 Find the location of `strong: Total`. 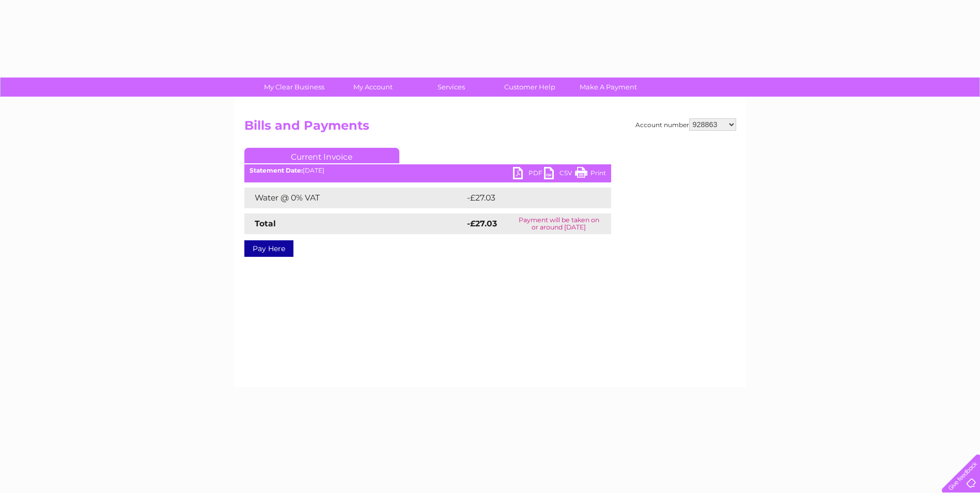

strong: Total is located at coordinates (265, 223).